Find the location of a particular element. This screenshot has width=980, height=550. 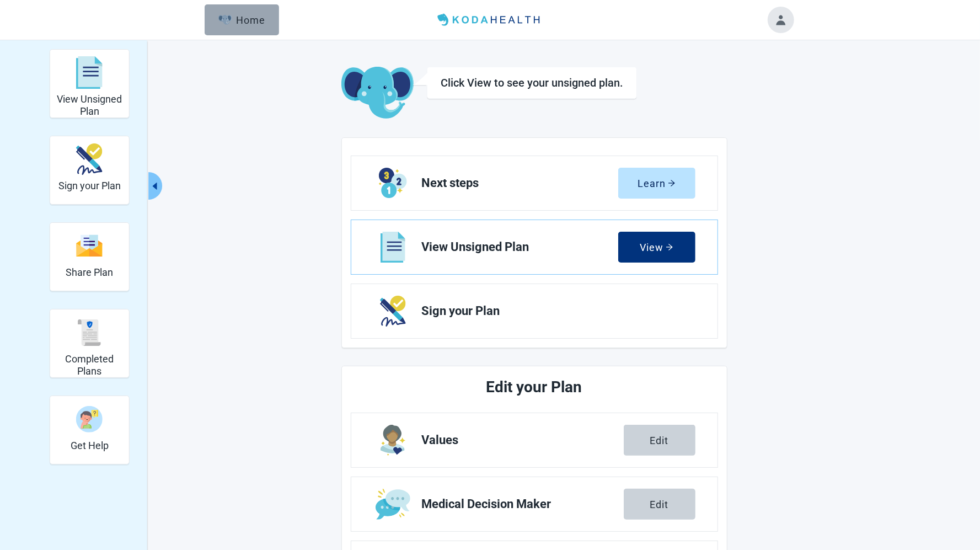

button: Viewarrow-right is located at coordinates (657, 247).